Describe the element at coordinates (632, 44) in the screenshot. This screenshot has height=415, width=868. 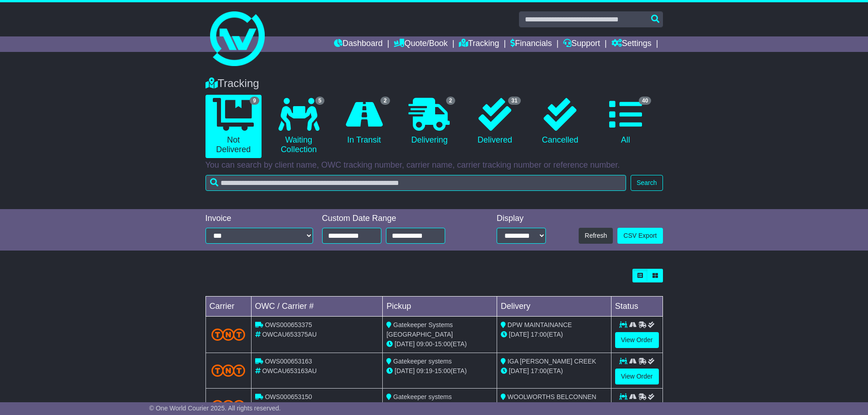
I see `a: Settings` at that location.